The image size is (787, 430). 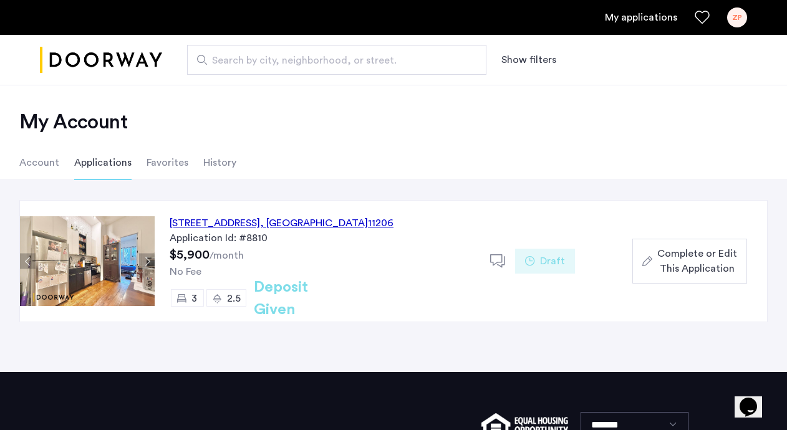 I want to click on a: Cazamio logo, so click(x=101, y=60).